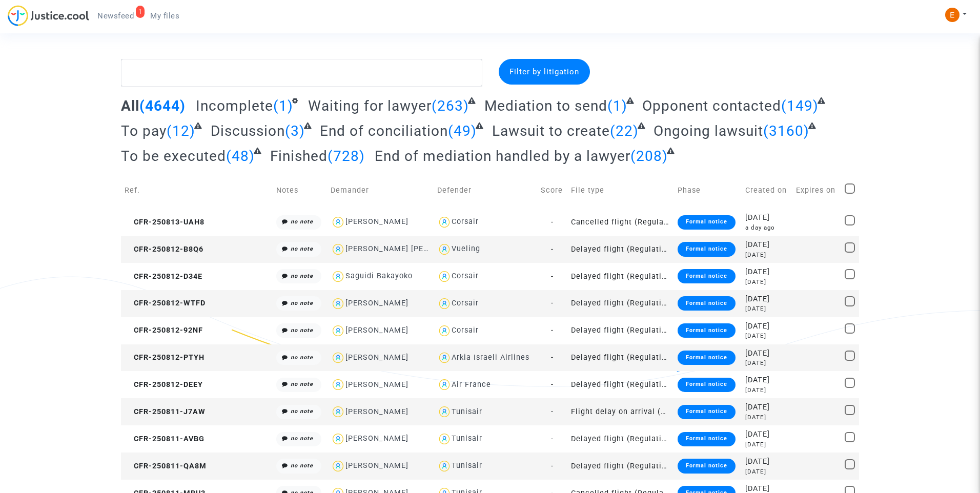 The width and height of the screenshot is (980, 493). Describe the element at coordinates (300, 190) in the screenshot. I see `td: Notes` at that location.